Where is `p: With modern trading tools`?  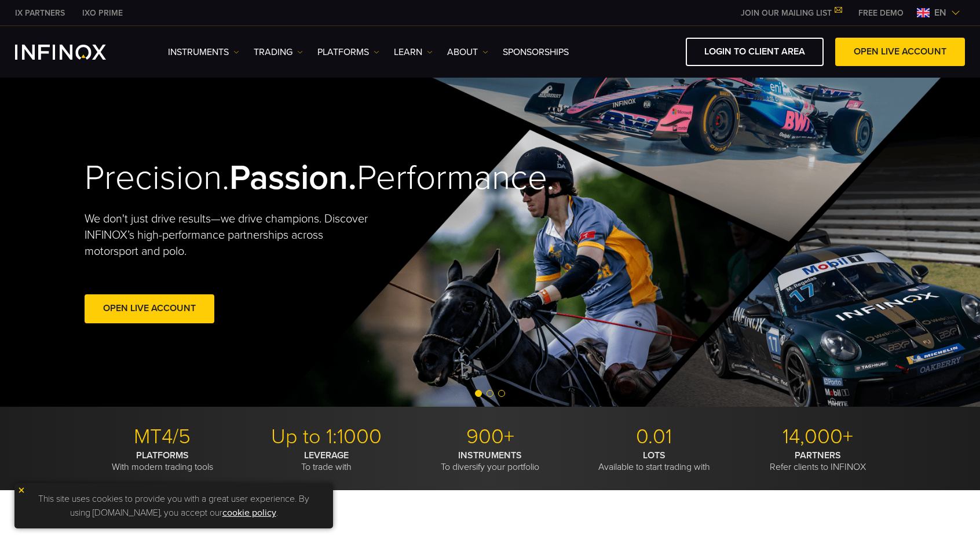 p: With modern trading tools is located at coordinates (162, 461).